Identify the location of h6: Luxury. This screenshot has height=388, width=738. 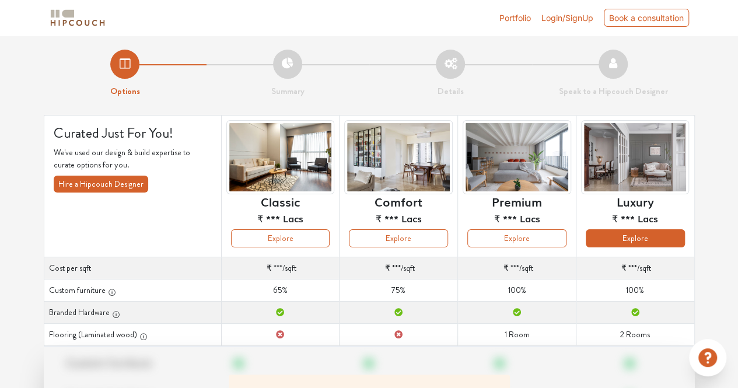
(635, 201).